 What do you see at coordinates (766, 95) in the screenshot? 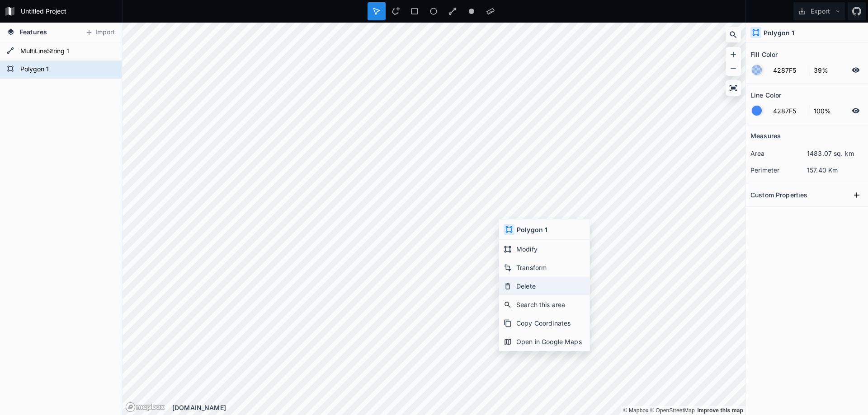
I see `h2: Line Color` at bounding box center [766, 95].